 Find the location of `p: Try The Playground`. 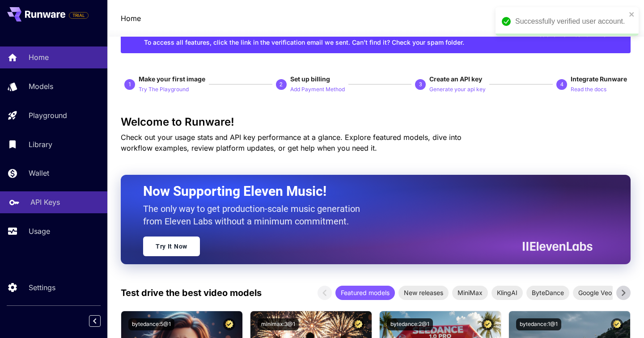

p: Try The Playground is located at coordinates (163, 90).